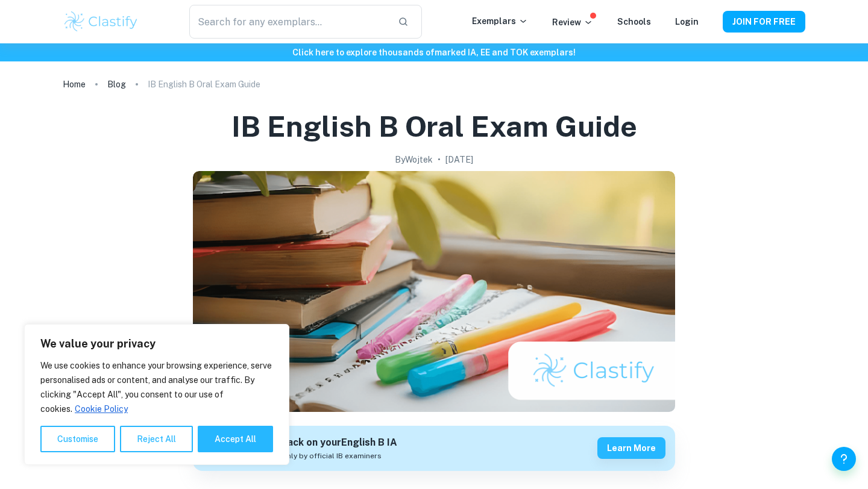 The width and height of the screenshot is (868, 489). What do you see at coordinates (573, 22) in the screenshot?
I see `p: Review` at bounding box center [573, 22].